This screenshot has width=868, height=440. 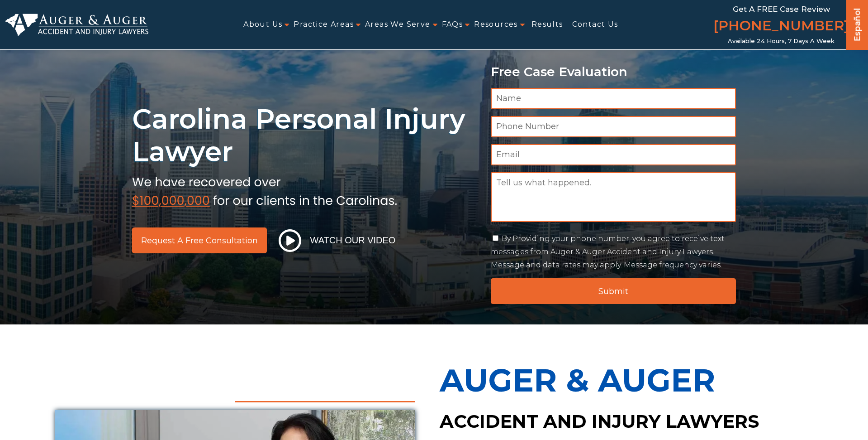 I want to click on span: Request a Free Consultation, so click(x=200, y=241).